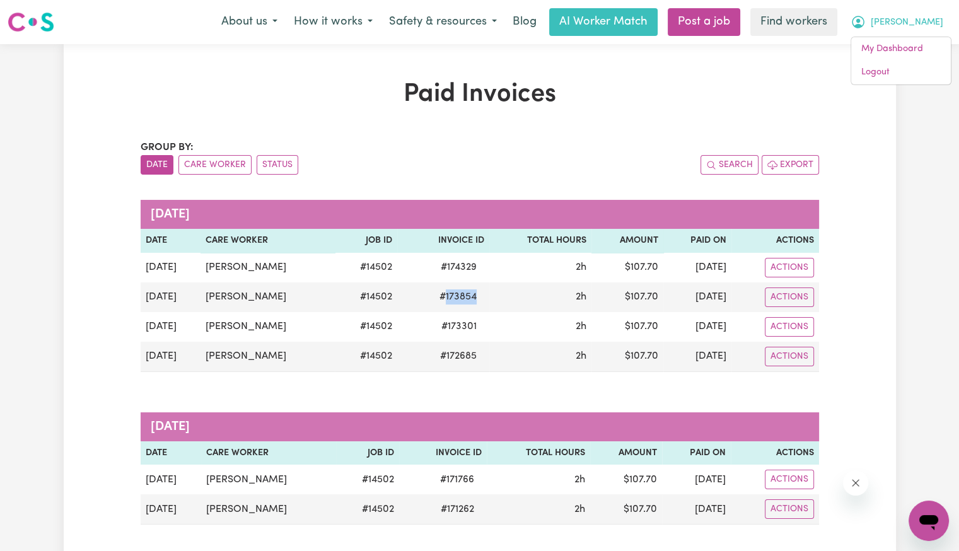 The height and width of the screenshot is (551, 959). What do you see at coordinates (457, 480) in the screenshot?
I see `span: # 171766` at bounding box center [457, 480].